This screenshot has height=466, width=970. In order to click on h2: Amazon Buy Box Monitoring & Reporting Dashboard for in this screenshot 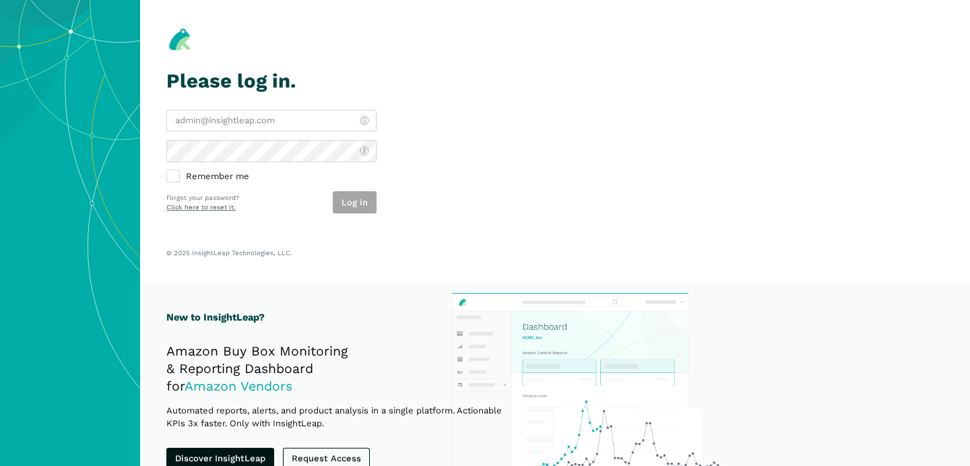, I will do `click(342, 369)`.